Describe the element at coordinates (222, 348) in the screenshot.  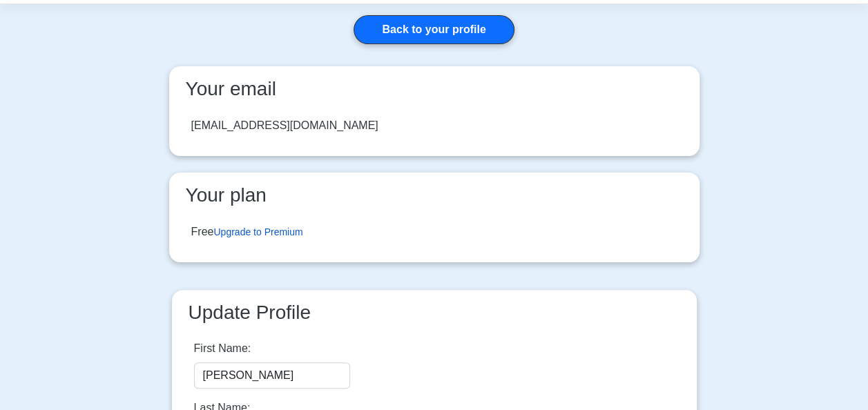
I see `label: First Name:` at that location.